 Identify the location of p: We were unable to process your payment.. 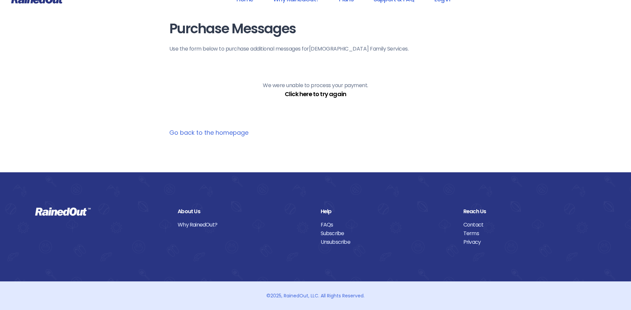
(315, 85).